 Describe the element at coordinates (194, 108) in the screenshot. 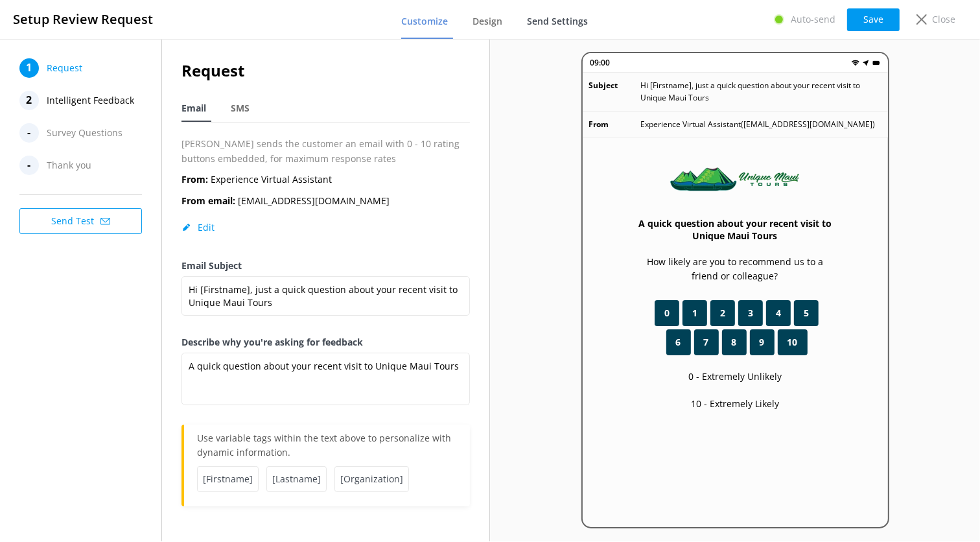

I see `span: Email` at that location.